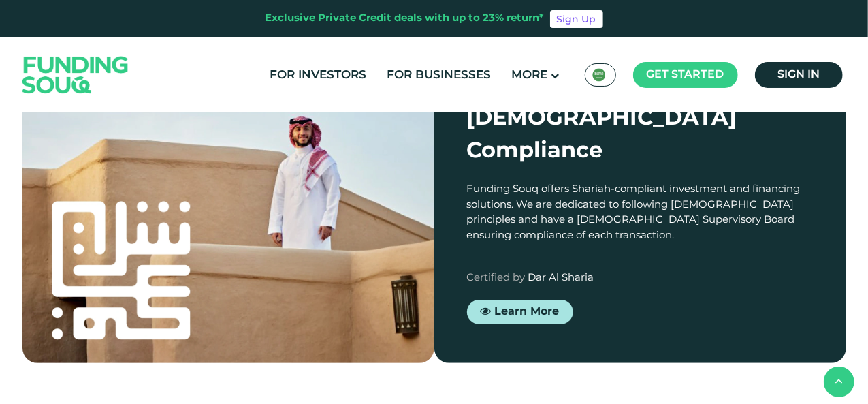  I want to click on img: SA Flag, so click(599, 75).